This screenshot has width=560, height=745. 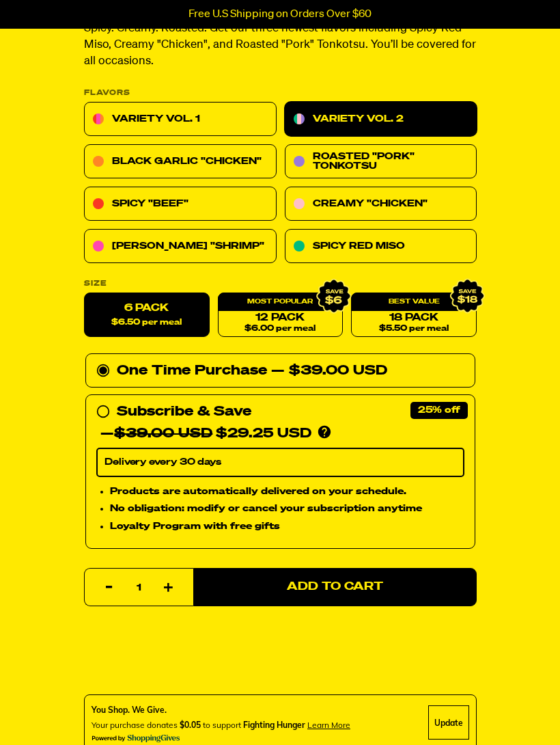 What do you see at coordinates (274, 724) in the screenshot?
I see `span: Fighting Hunger` at bounding box center [274, 724].